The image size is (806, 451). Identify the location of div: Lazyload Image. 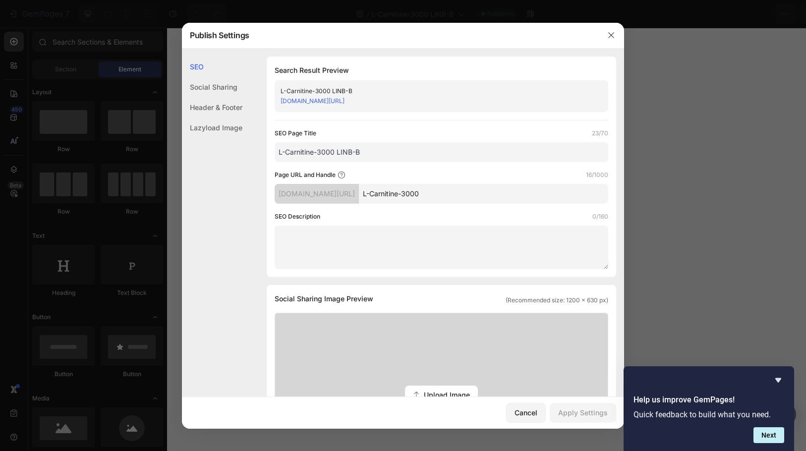
(212, 127).